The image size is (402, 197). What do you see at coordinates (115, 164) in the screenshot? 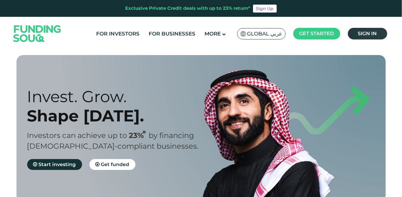
I see `span: Get funded` at bounding box center [115, 164].